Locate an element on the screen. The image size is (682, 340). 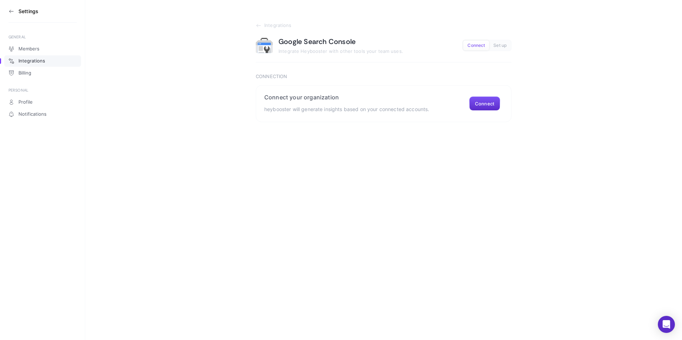
h3: Settings is located at coordinates (28, 11).